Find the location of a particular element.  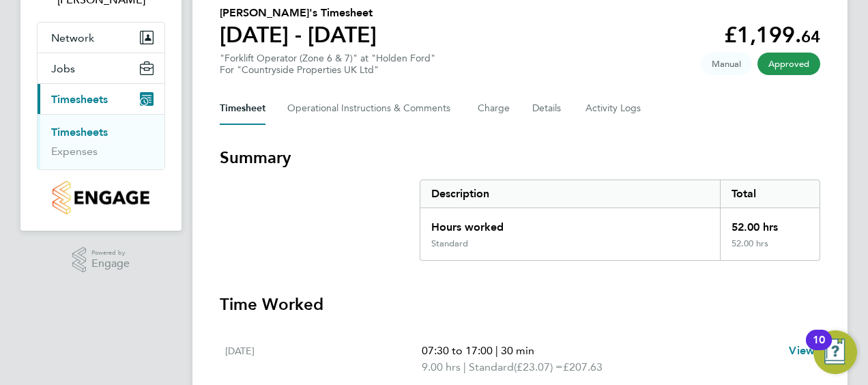

span: (£23.07) = is located at coordinates (538, 366).